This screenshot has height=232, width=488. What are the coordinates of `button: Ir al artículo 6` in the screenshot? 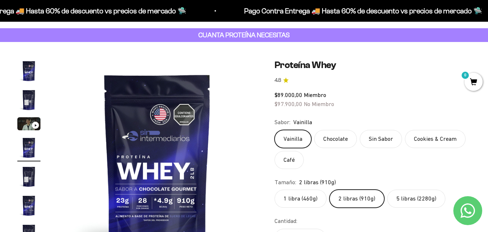 It's located at (29, 206).